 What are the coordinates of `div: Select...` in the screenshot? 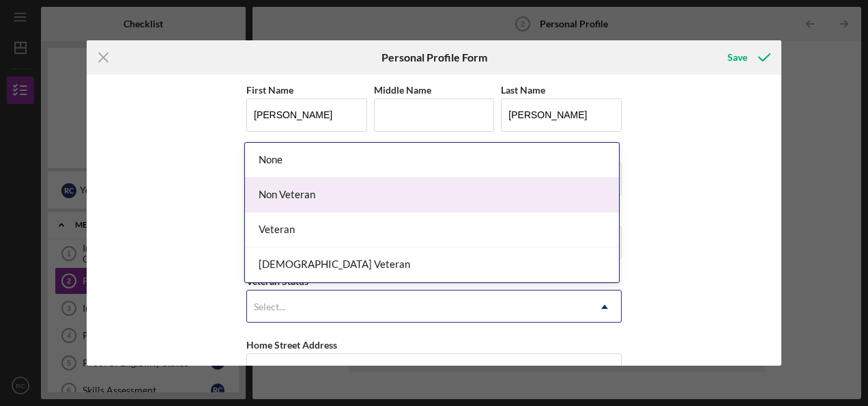 It's located at (270, 307).